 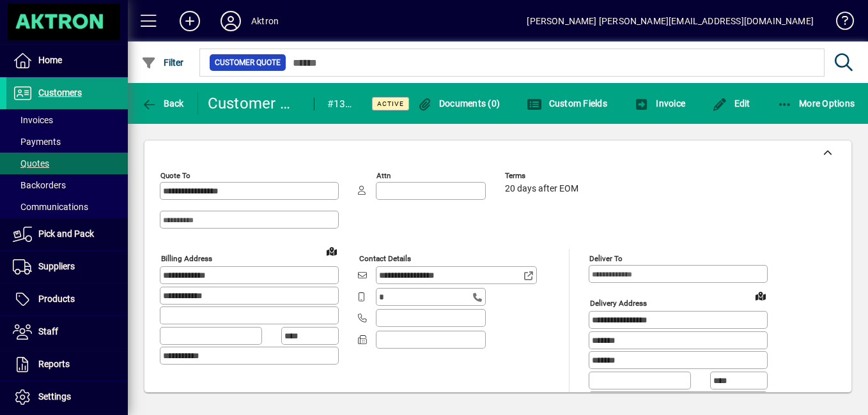 I want to click on span: Payments, so click(x=37, y=142).